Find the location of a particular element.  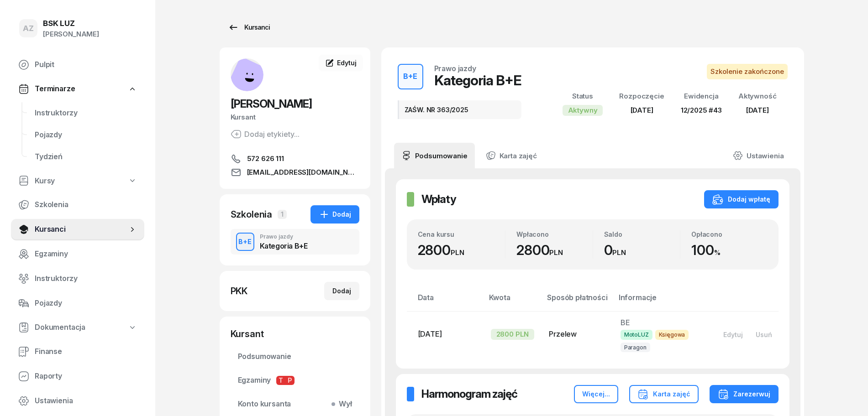

a: Terminarze is located at coordinates (77, 89).